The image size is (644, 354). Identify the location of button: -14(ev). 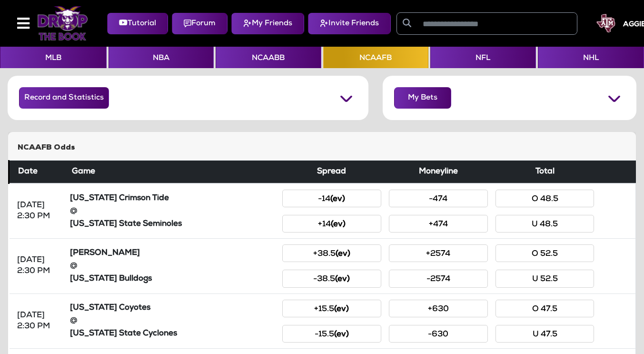
(332, 198).